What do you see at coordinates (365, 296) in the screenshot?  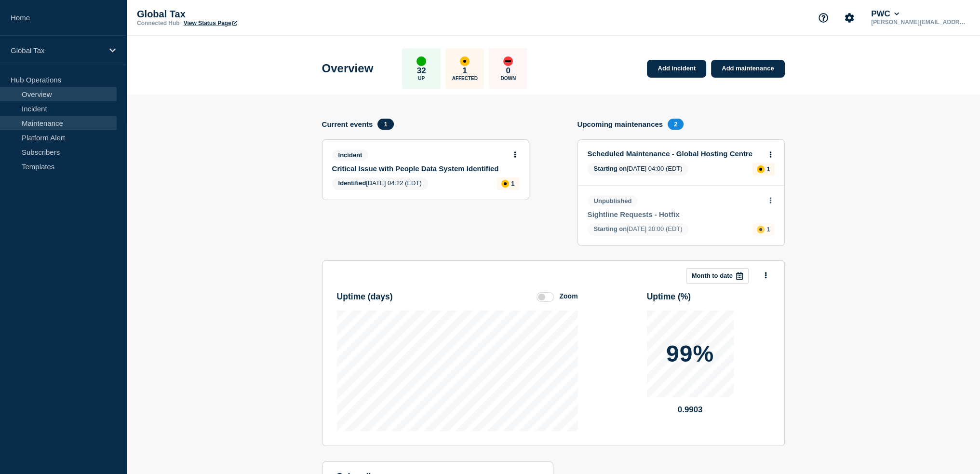 I see `h3: Uptime ( days )` at bounding box center [365, 296].